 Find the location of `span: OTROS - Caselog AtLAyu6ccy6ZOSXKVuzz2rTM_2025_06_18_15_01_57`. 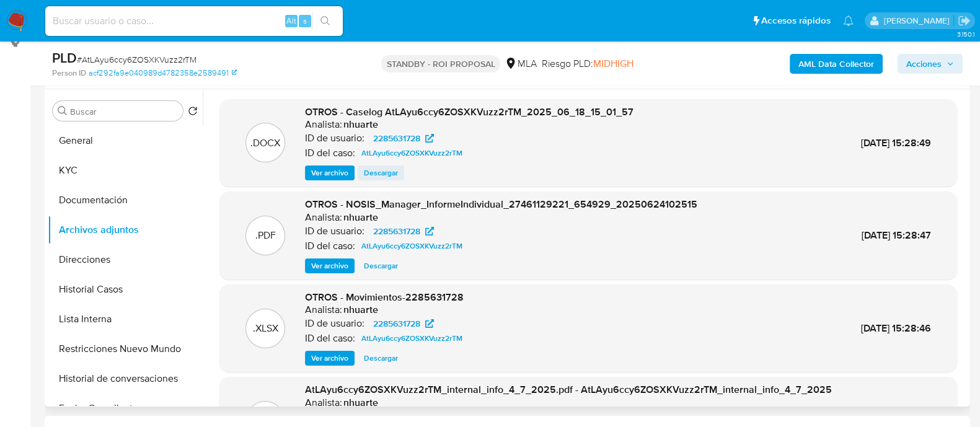

span: OTROS - Caselog AtLAyu6ccy6ZOSXKVuzz2rTM_2025_06_18_15_01_57 is located at coordinates (469, 112).